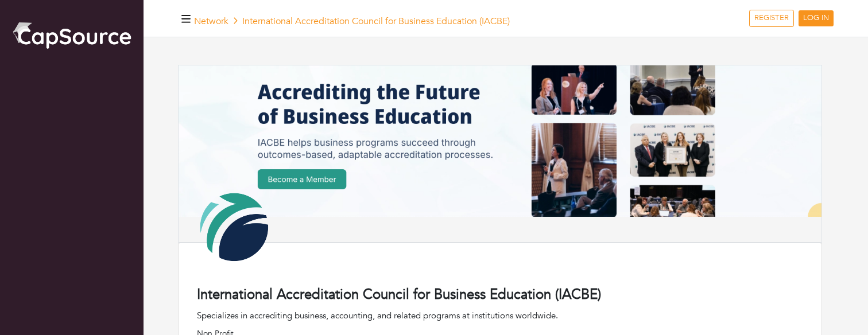 Image resolution: width=868 pixels, height=335 pixels. I want to click on div: Specializes in accrediting business, accounting, and related programs at institutions worldwide., so click(500, 315).